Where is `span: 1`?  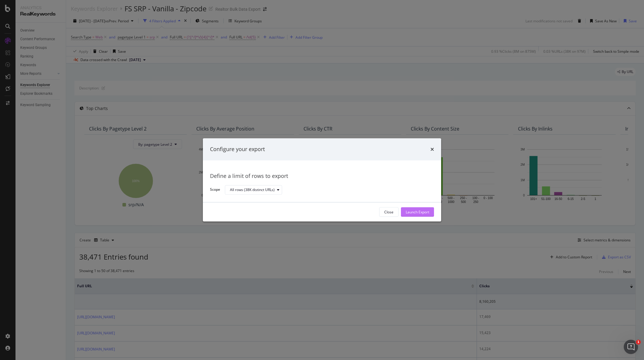 span: 1 is located at coordinates (639, 342).